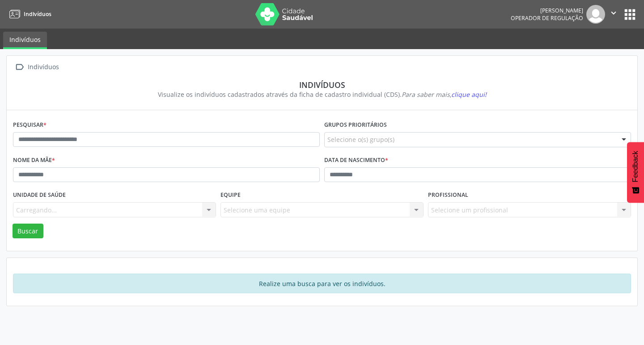 The width and height of the screenshot is (644, 345). Describe the element at coordinates (629, 15) in the screenshot. I see `button: apps` at that location.